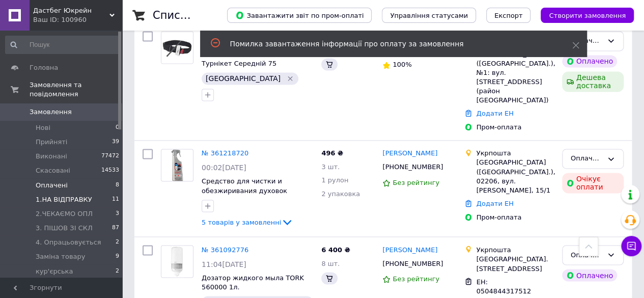 Image resolution: width=644 pixels, height=298 pixels. I want to click on span: Заміна товару, so click(60, 257).